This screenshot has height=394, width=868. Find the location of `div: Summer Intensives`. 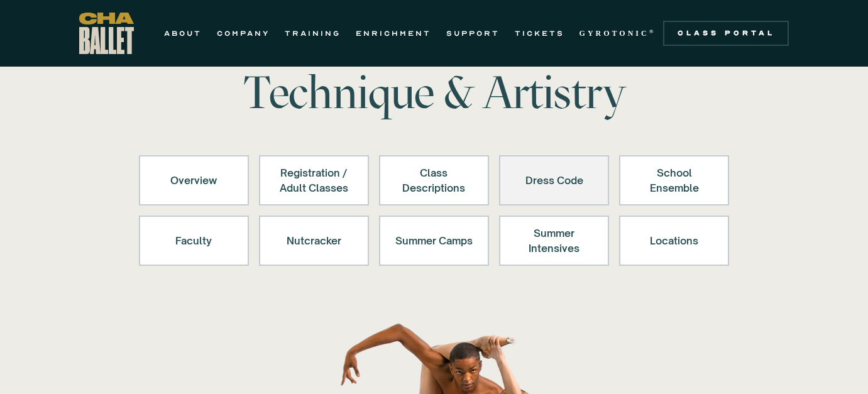

div: Summer Intensives is located at coordinates (554, 241).